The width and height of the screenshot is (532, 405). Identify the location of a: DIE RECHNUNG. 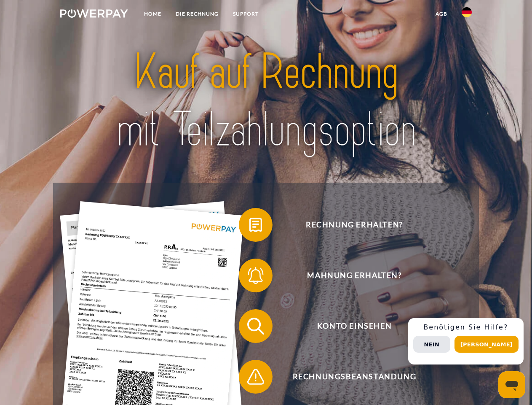
(197, 14).